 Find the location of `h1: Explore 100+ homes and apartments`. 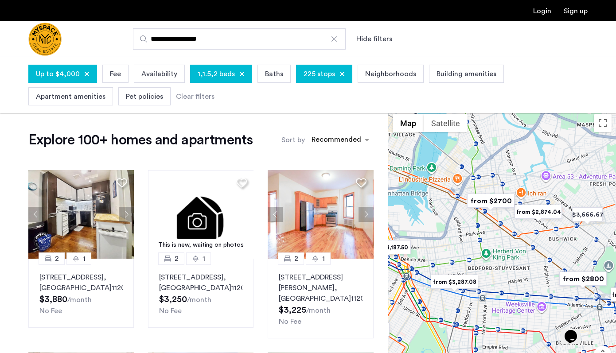

h1: Explore 100+ homes and apartments is located at coordinates (140, 140).